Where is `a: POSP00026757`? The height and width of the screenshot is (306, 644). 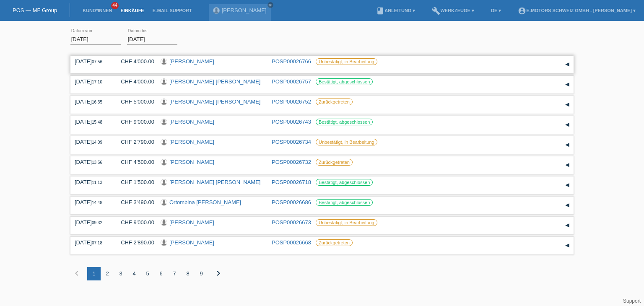
a: POSP00026757 is located at coordinates (291, 81).